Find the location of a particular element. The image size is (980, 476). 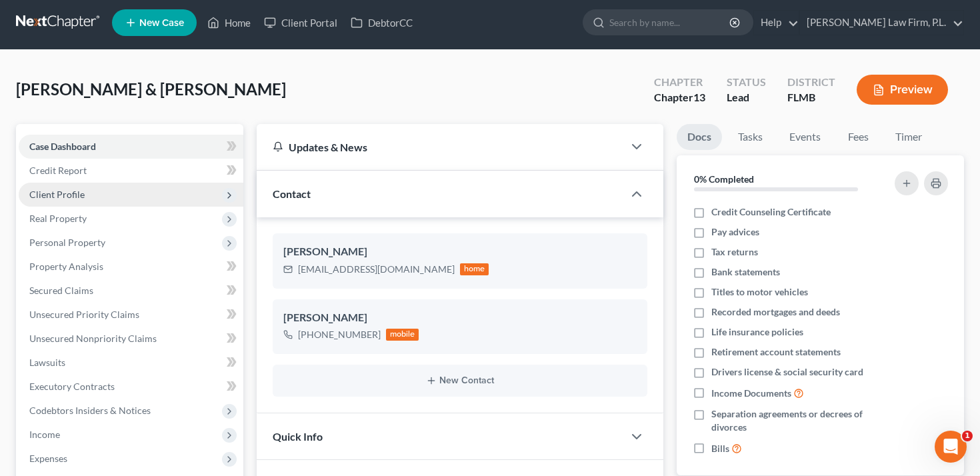

span: Bills is located at coordinates (720, 448).